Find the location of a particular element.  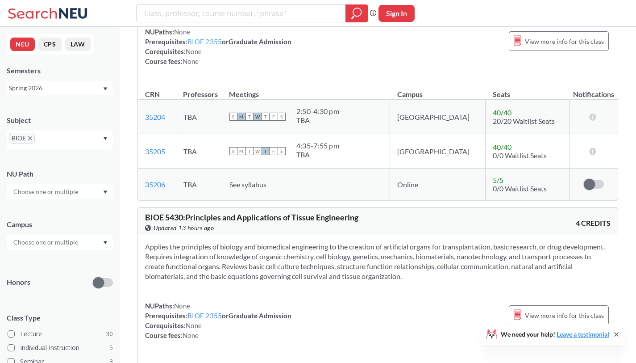

span: 20/20 Waitlist Seats is located at coordinates (524, 121).